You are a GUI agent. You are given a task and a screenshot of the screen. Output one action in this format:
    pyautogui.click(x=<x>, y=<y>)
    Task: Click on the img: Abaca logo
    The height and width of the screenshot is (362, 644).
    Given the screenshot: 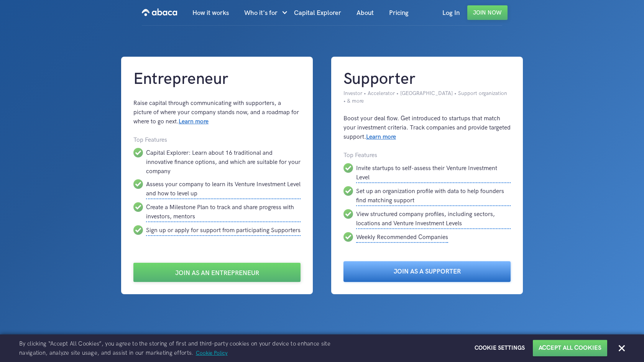 What is the action you would take?
    pyautogui.click(x=160, y=13)
    